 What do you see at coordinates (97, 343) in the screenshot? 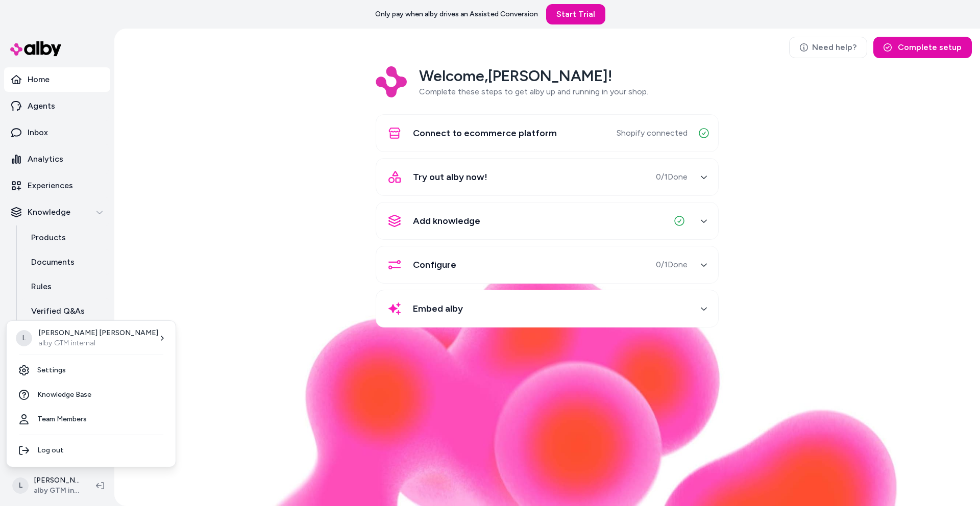
I see `p: alby GTM internal` at bounding box center [97, 343].